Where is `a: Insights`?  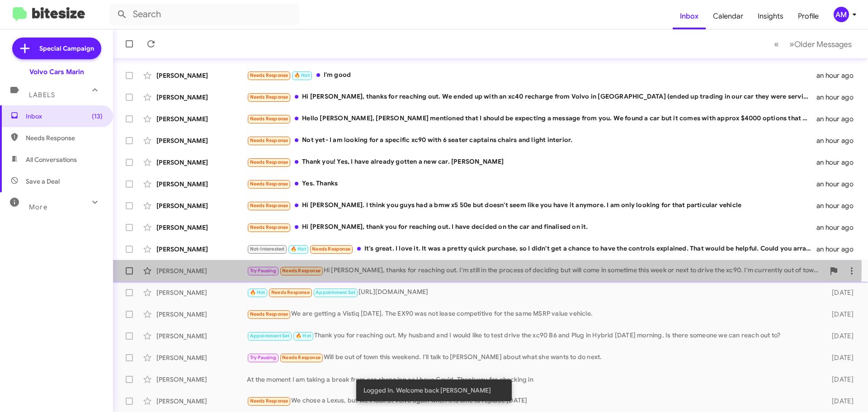 a: Insights is located at coordinates (771, 16).